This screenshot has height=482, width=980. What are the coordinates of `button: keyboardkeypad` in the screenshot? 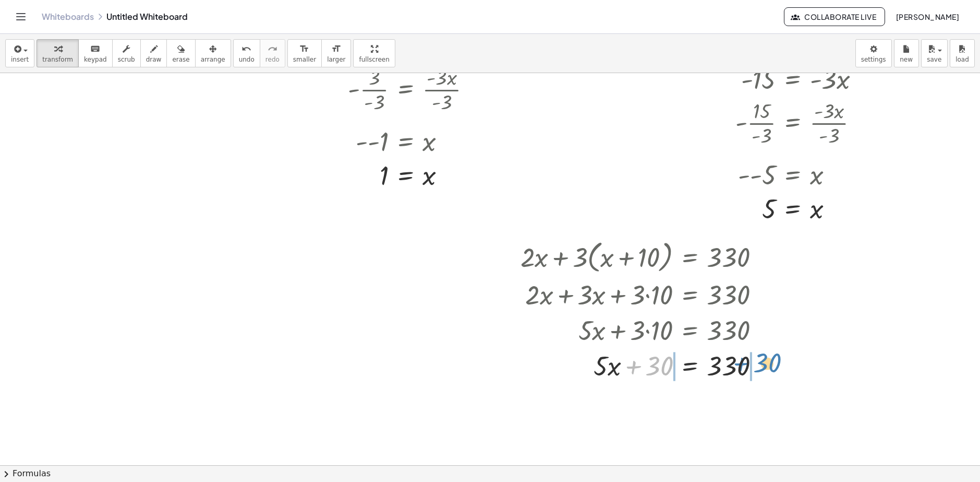 It's located at (95, 53).